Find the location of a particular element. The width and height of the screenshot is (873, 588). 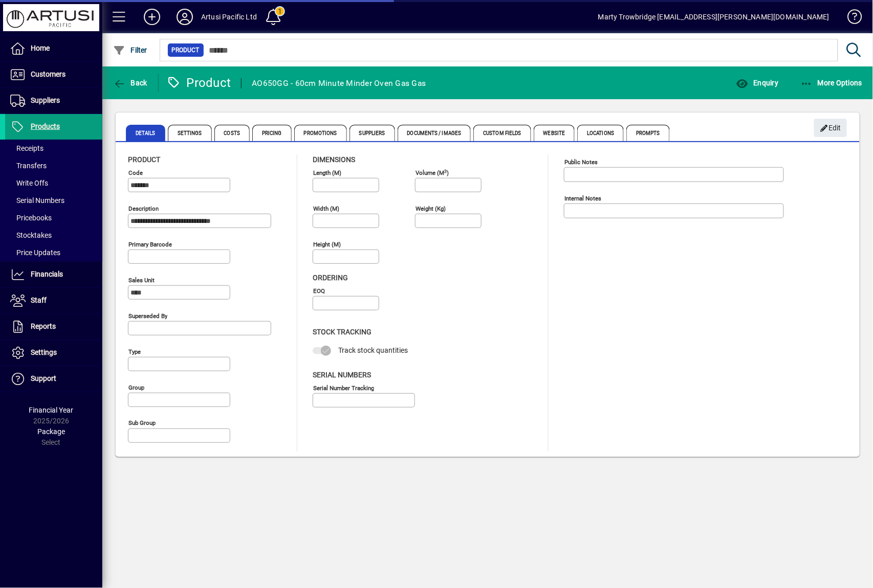

button: Profile is located at coordinates (185, 16).